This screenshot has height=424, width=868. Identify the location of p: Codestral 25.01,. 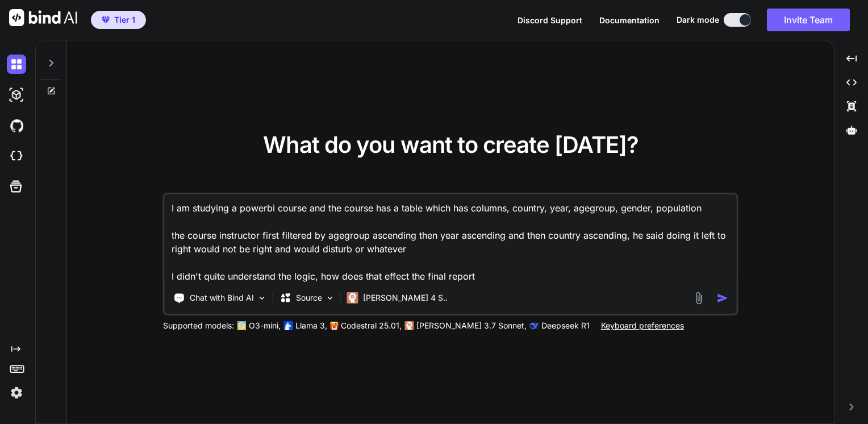
(371, 326).